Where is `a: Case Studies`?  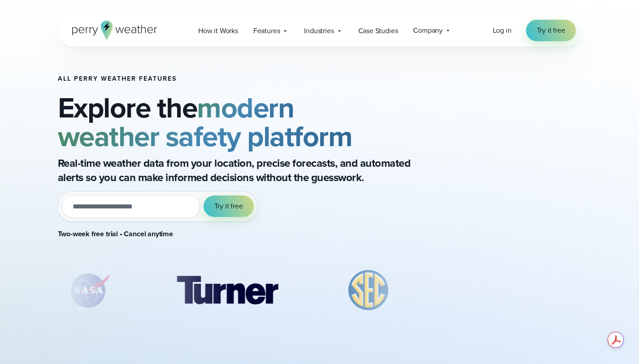
a: Case Studies is located at coordinates (378, 30).